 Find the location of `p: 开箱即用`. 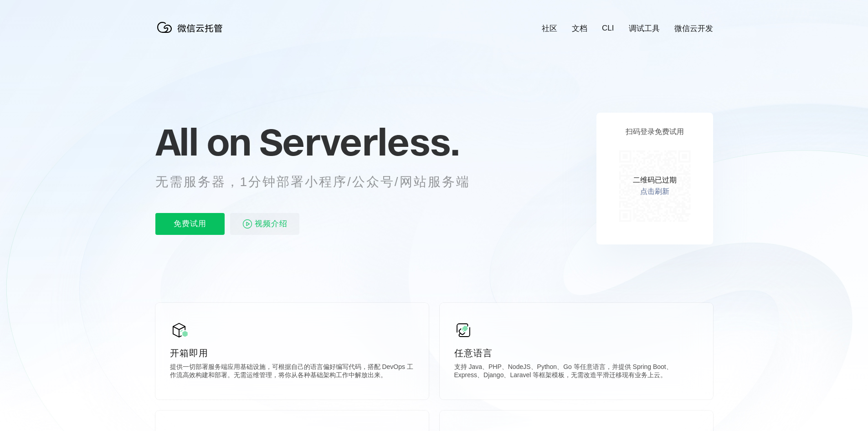

p: 开箱即用 is located at coordinates (292, 353).